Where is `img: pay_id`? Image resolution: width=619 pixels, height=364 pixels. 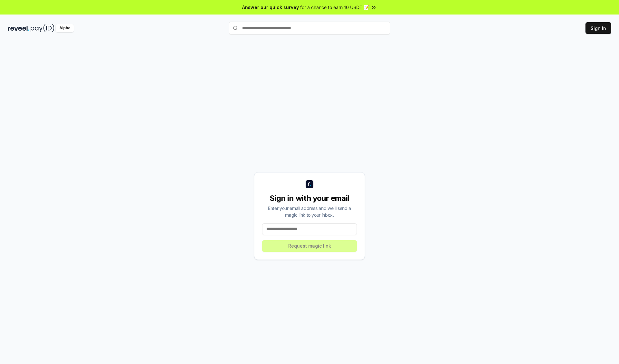
img: pay_id is located at coordinates (43, 28).